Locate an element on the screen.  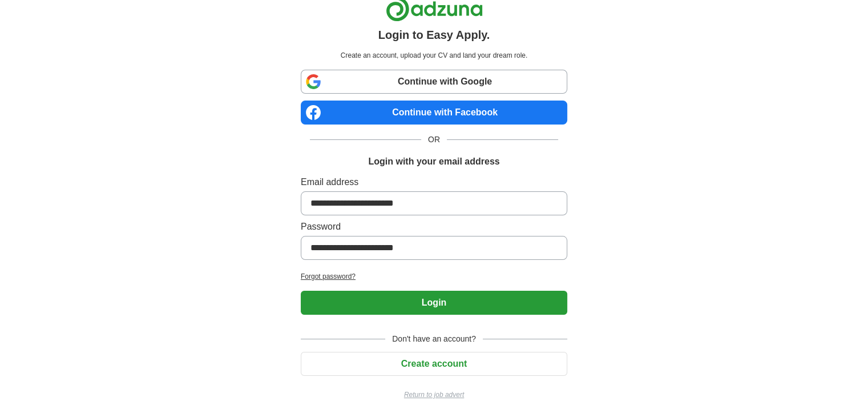
p: Return to job advert is located at coordinates (433, 394).